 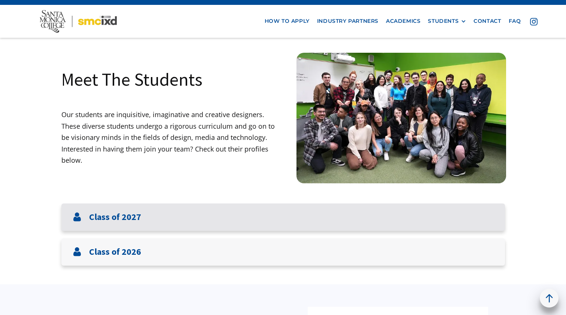 I want to click on img: Santa Monica College - SMC IxD logo, so click(x=78, y=21).